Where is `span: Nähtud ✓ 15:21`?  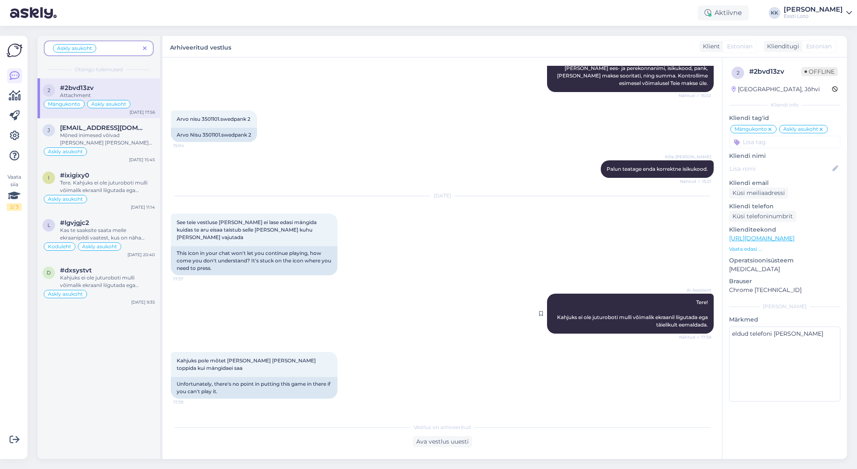
span: Nähtud ✓ 15:21 is located at coordinates (695, 181).